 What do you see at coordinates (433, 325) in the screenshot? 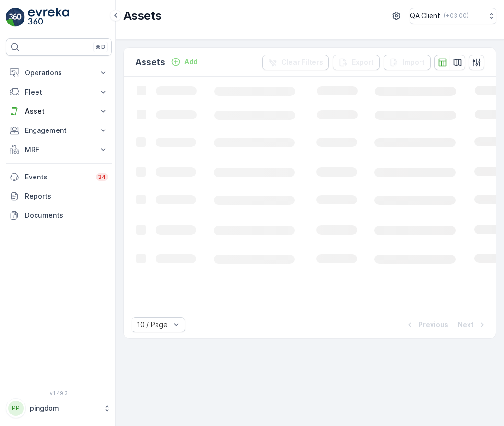
I see `p: Previous` at bounding box center [433, 325].